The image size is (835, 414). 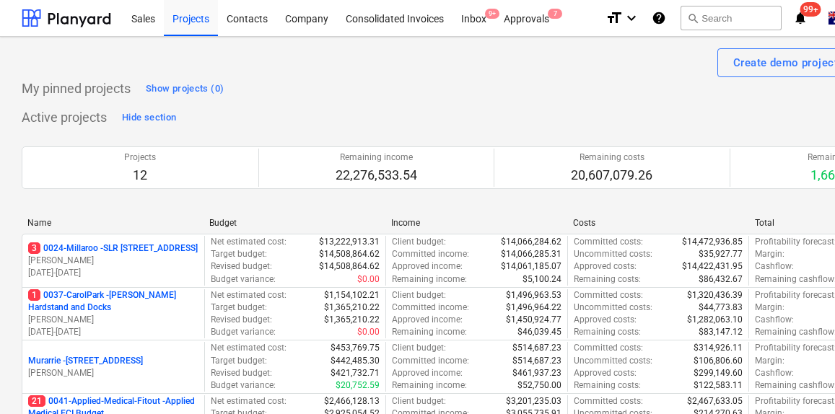 I want to click on p: Remaining income, so click(x=376, y=157).